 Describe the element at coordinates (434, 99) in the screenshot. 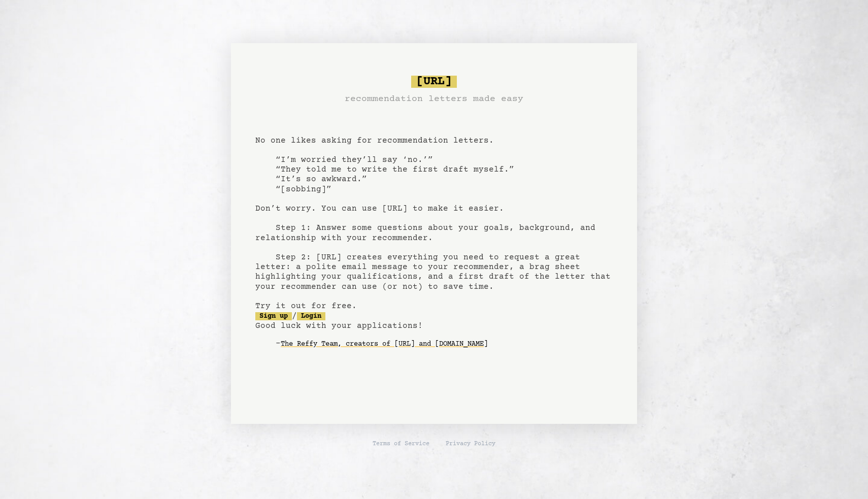

I see `h3: recommendation letters made easy` at that location.